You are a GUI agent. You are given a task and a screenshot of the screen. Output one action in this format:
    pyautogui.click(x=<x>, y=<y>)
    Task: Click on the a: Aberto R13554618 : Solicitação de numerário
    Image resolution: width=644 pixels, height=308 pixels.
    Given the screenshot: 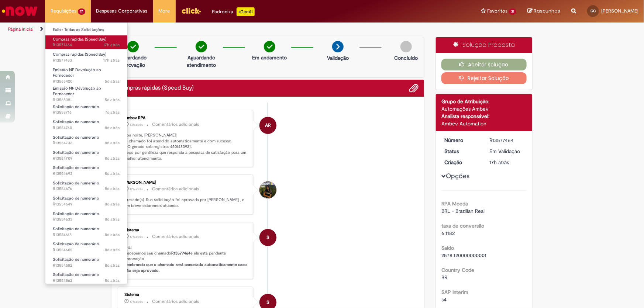 What is the action you would take?
    pyautogui.click(x=87, y=232)
    